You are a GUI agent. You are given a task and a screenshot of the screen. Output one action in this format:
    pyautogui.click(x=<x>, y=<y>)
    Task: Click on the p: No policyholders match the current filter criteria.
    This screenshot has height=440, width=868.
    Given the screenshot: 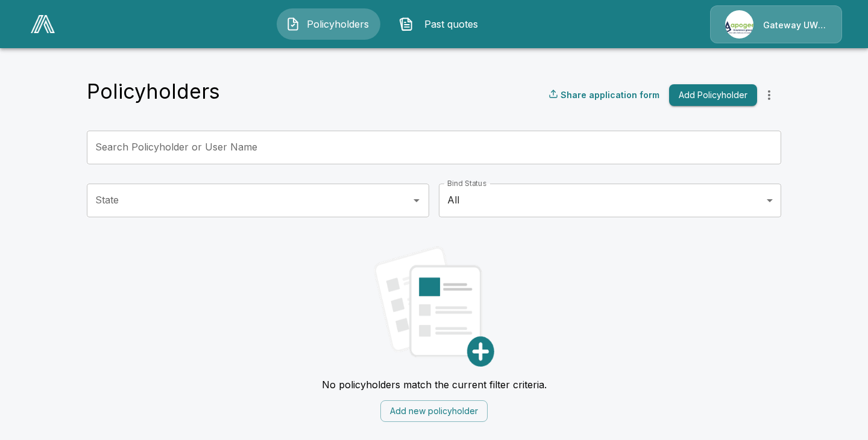 What is the action you would take?
    pyautogui.click(x=434, y=385)
    